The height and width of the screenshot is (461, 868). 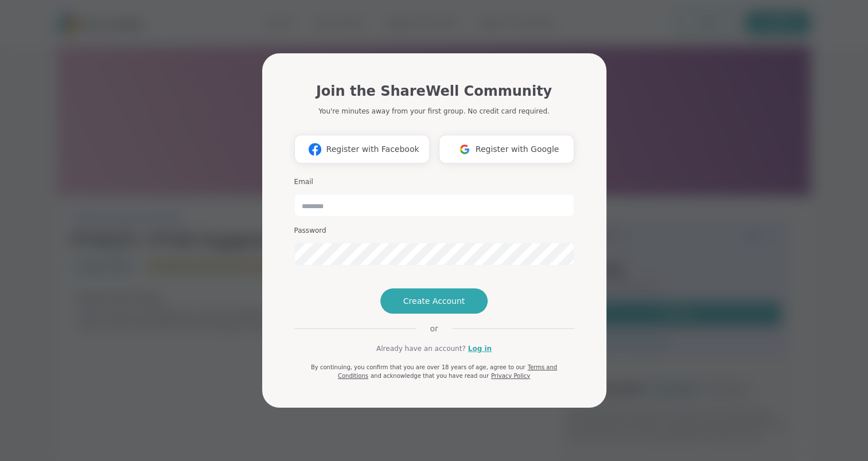 What do you see at coordinates (518, 149) in the screenshot?
I see `span: Register with Google` at bounding box center [518, 149].